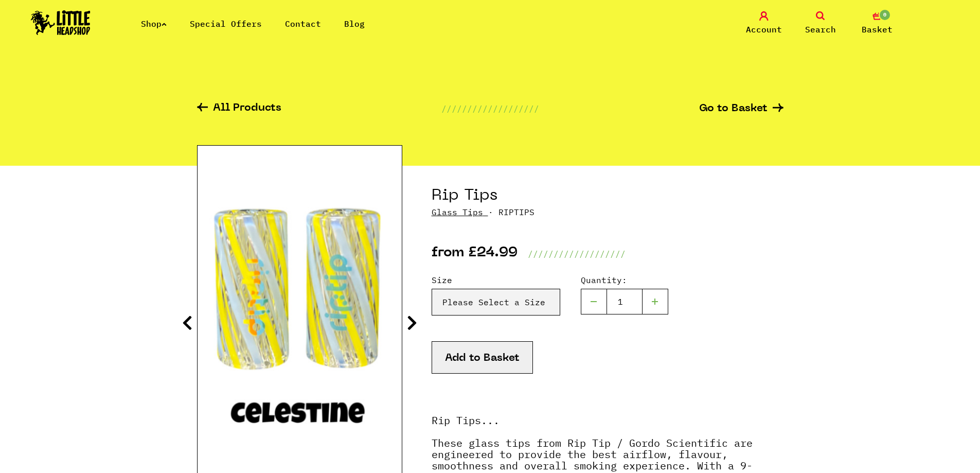 Image resolution: width=980 pixels, height=473 pixels. Describe the element at coordinates (625, 280) in the screenshot. I see `label: Quantity:` at that location.